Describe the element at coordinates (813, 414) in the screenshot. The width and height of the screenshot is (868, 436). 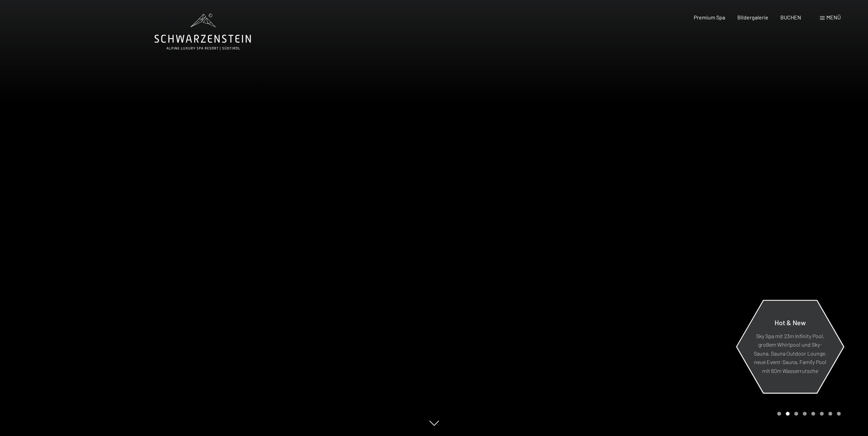
I see `div: Carousel Page 5` at that location.